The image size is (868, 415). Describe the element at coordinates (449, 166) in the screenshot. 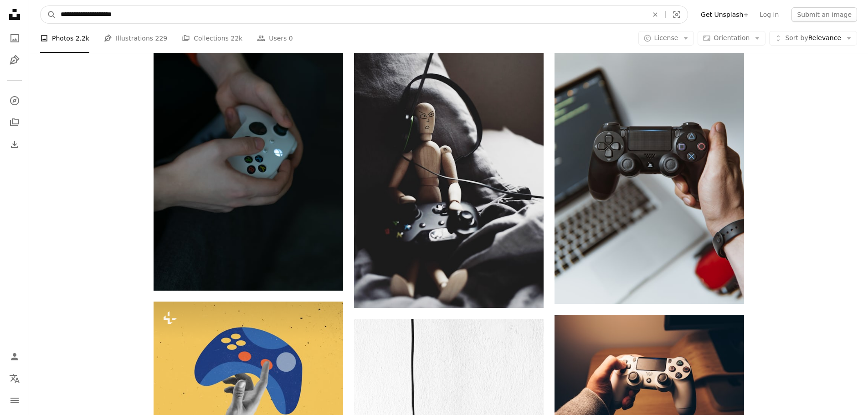

I see `a: black and white xbox one game controller` at that location.